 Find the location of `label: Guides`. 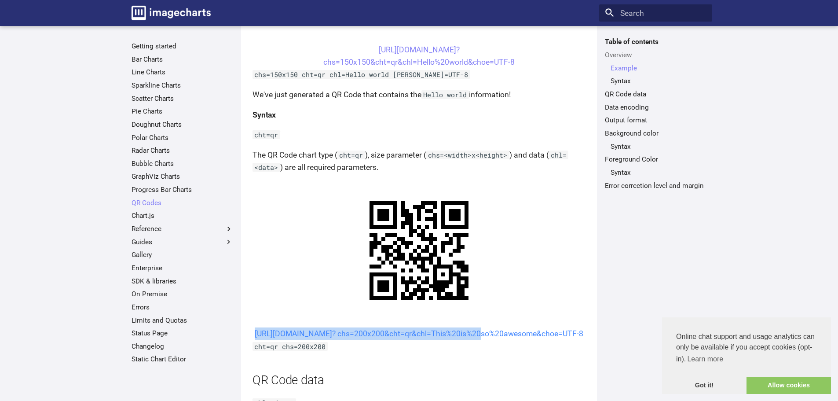

label: Guides is located at coordinates (182, 242).